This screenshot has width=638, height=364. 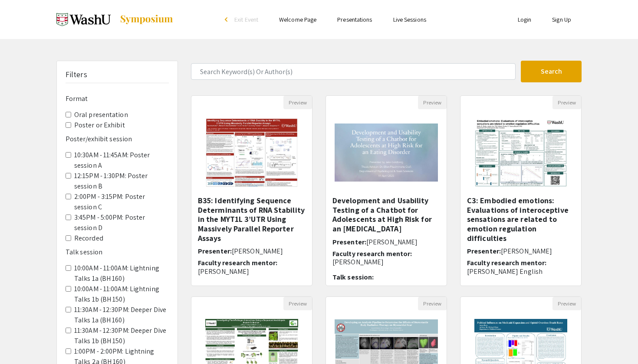 I want to click on a: Presentations, so click(x=354, y=20).